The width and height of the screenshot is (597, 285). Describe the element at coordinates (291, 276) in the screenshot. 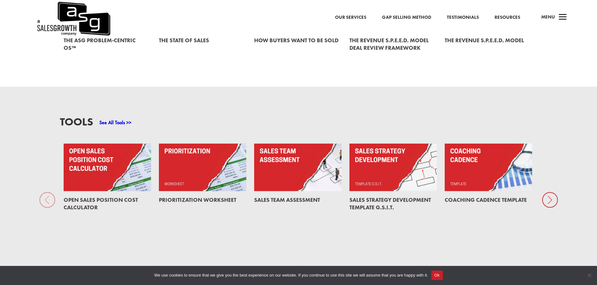

I see `span: We use cookies to ensure that we give you the best experience on our website. If you continue to ...` at that location.